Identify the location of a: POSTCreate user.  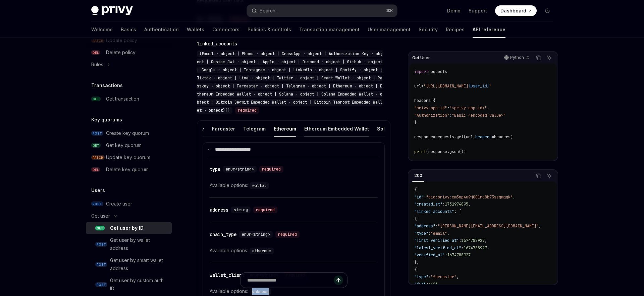
(129, 204).